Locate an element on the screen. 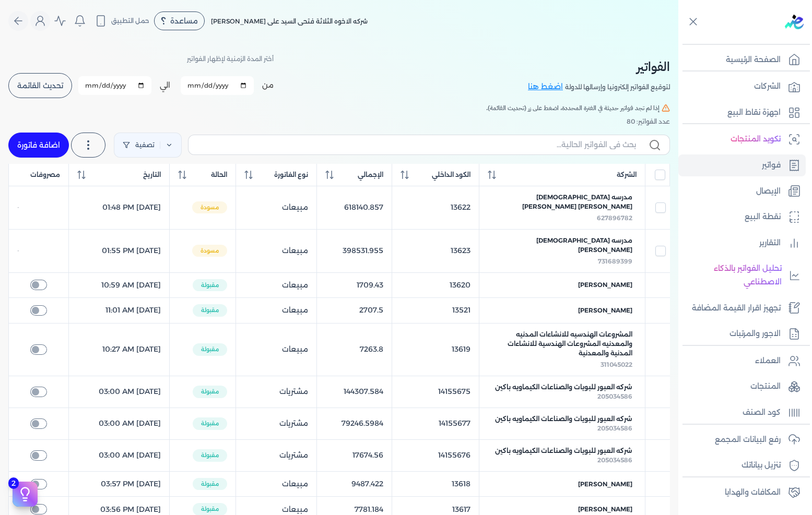  p: تنزيل بياناتك is located at coordinates (761, 465).